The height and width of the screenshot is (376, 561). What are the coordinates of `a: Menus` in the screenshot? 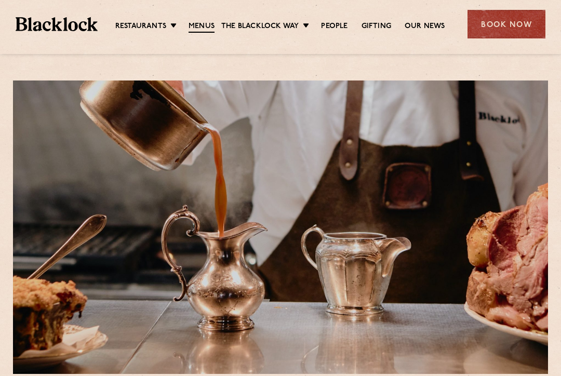 It's located at (201, 27).